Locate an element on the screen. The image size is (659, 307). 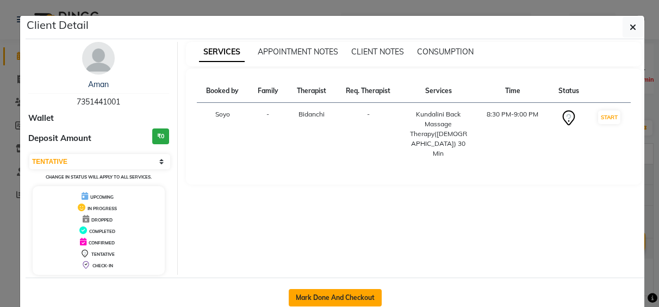
span: 7351441001 is located at coordinates (98, 102).